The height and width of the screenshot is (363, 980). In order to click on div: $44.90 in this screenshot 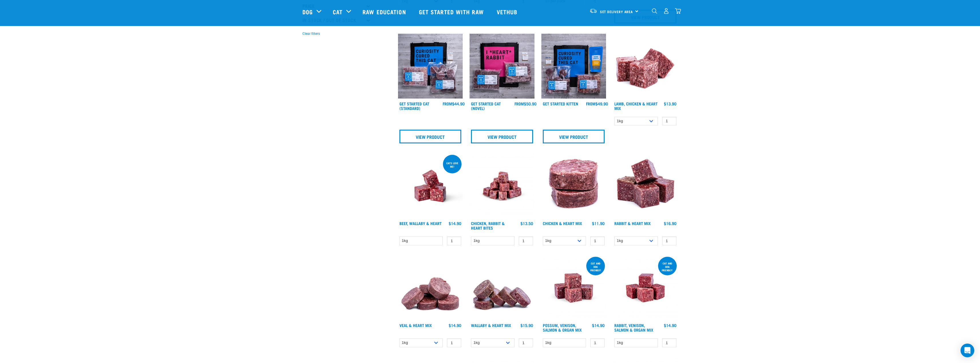, I will do `click(453, 104)`.